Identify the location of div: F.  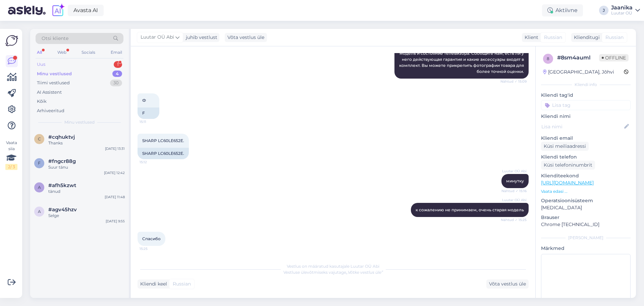
(148, 114).